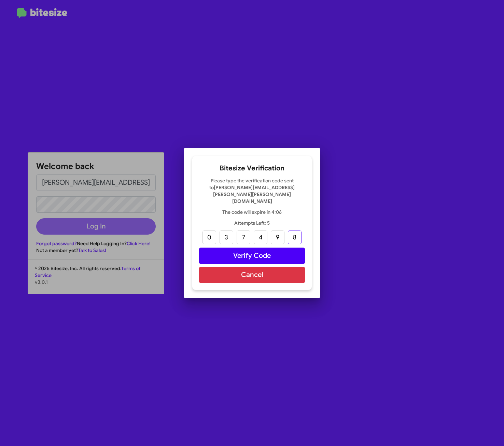  I want to click on h2: Bitesize Verification, so click(252, 169).